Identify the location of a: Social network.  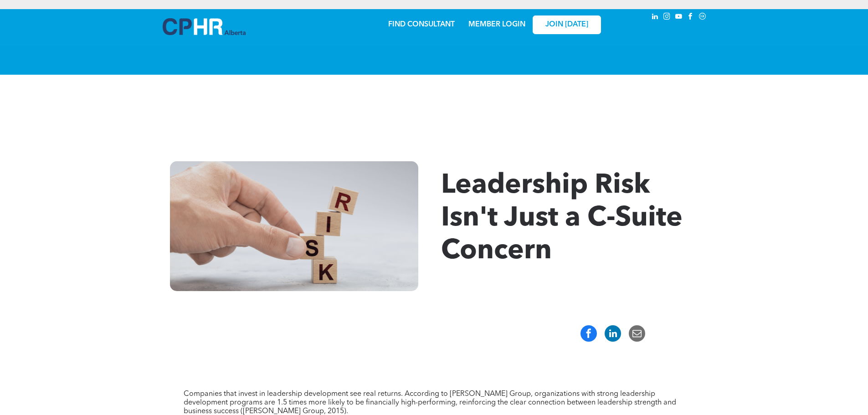
(702, 17).